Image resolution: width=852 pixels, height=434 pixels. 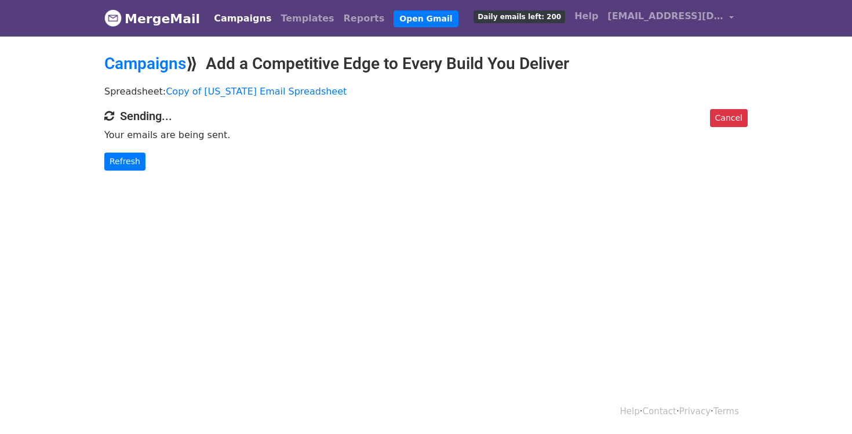 I want to click on a: Daily emails left: 200, so click(x=519, y=16).